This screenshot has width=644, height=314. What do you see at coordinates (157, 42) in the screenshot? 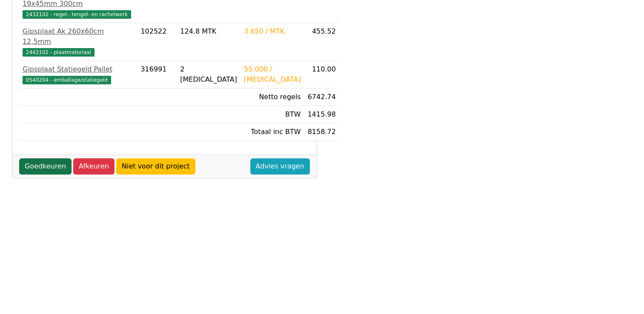
I see `td: 102522` at bounding box center [157, 42].